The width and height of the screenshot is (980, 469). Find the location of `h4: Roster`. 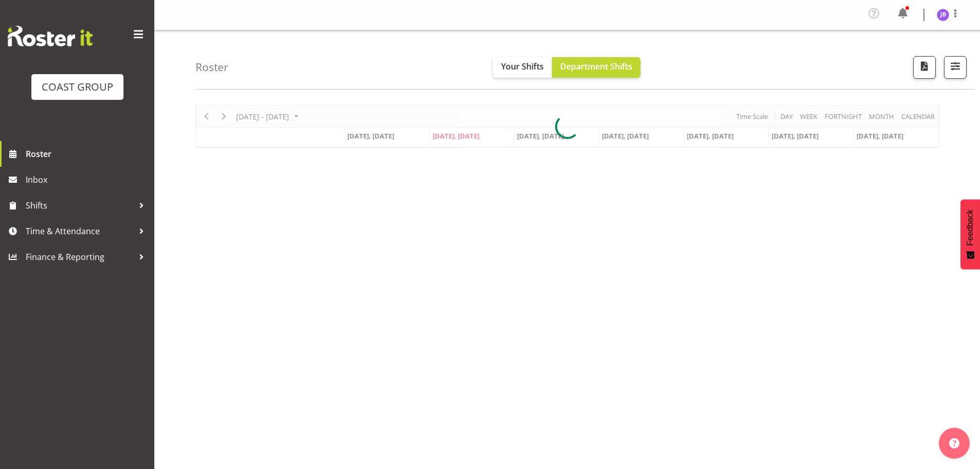

h4: Roster is located at coordinates (212, 67).